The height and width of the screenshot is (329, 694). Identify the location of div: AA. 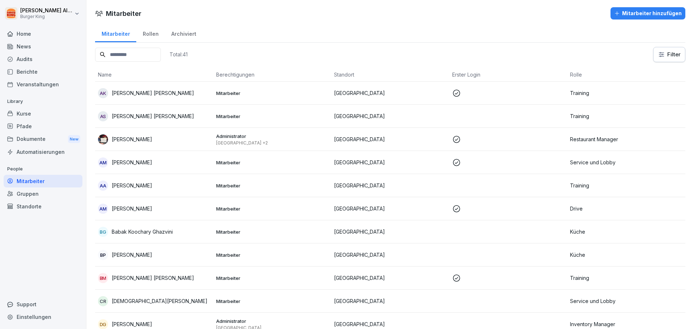
(103, 186).